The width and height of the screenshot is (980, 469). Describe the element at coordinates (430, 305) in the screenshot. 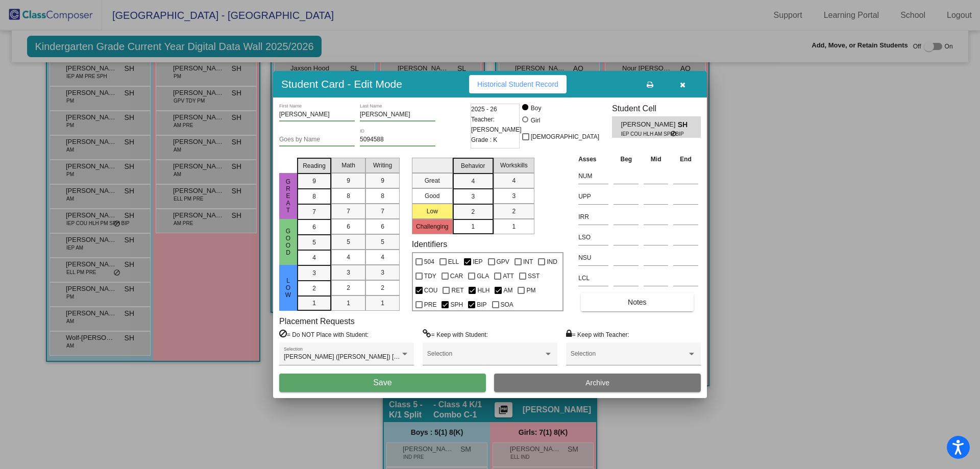

I see `span: PRE` at that location.